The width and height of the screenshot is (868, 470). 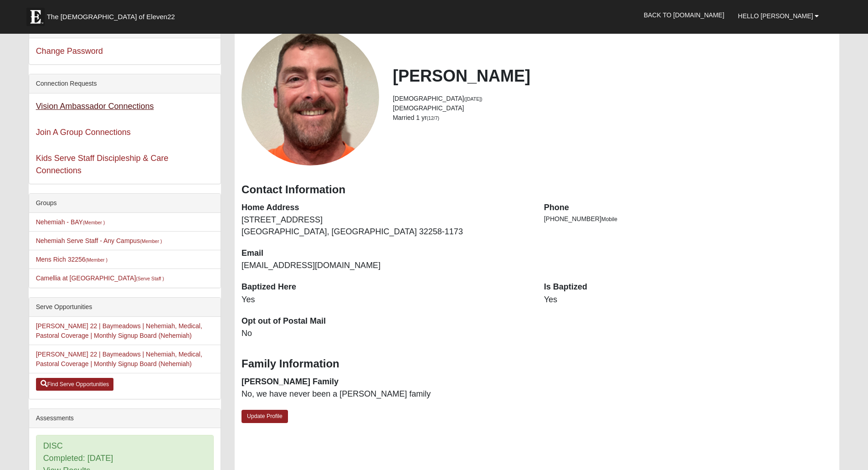 I want to click on dd: No, so click(x=386, y=333).